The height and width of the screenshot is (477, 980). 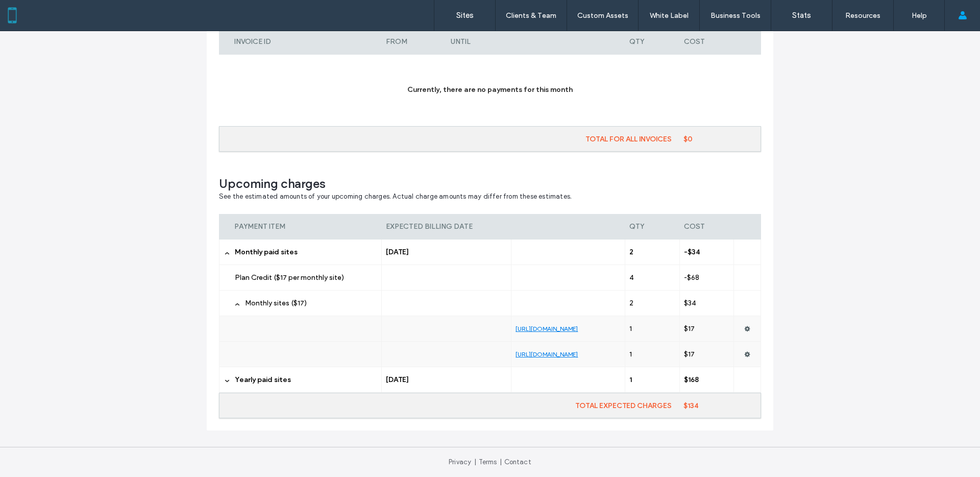 I want to click on span: $168, so click(x=691, y=380).